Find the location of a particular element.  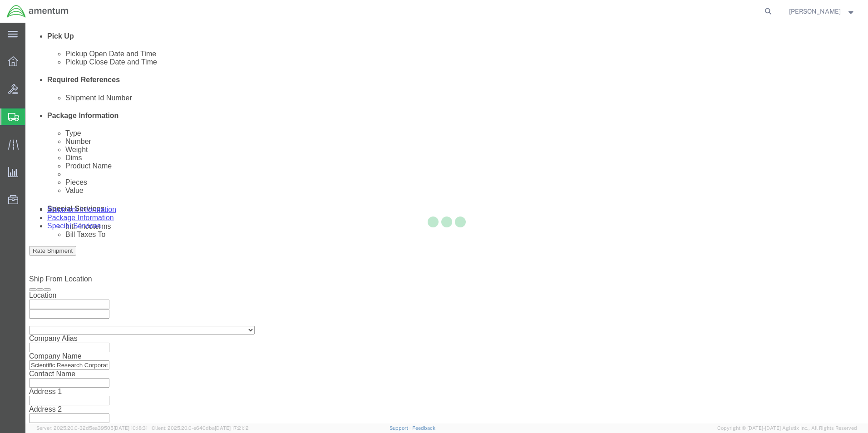

a: Feedback is located at coordinates (424, 428).